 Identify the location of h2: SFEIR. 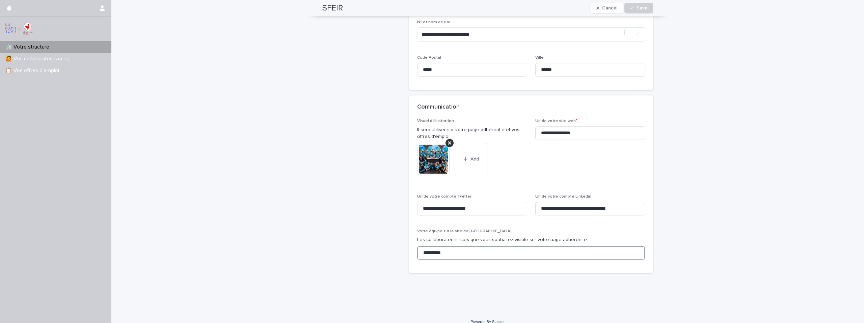
(333, 8).